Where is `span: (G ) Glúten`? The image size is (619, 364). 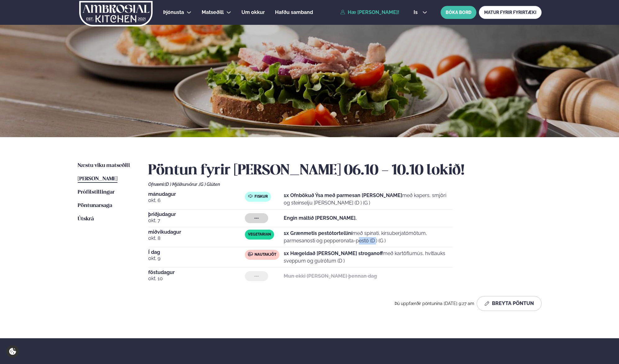 span: (G ) Glúten is located at coordinates (209, 184).